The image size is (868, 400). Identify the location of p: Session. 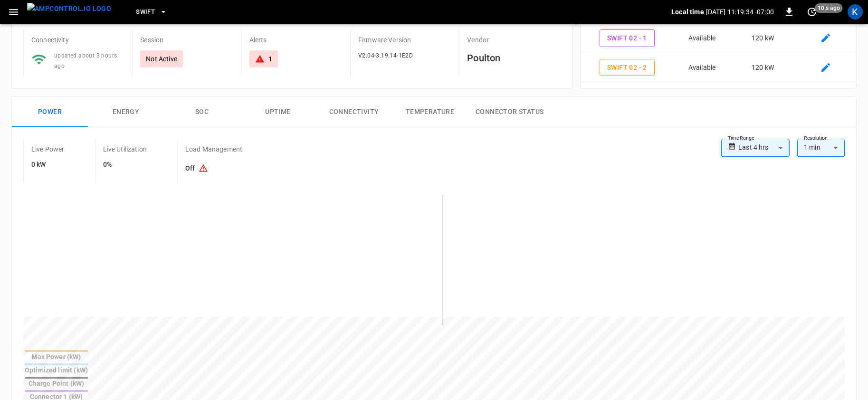
(187, 40).